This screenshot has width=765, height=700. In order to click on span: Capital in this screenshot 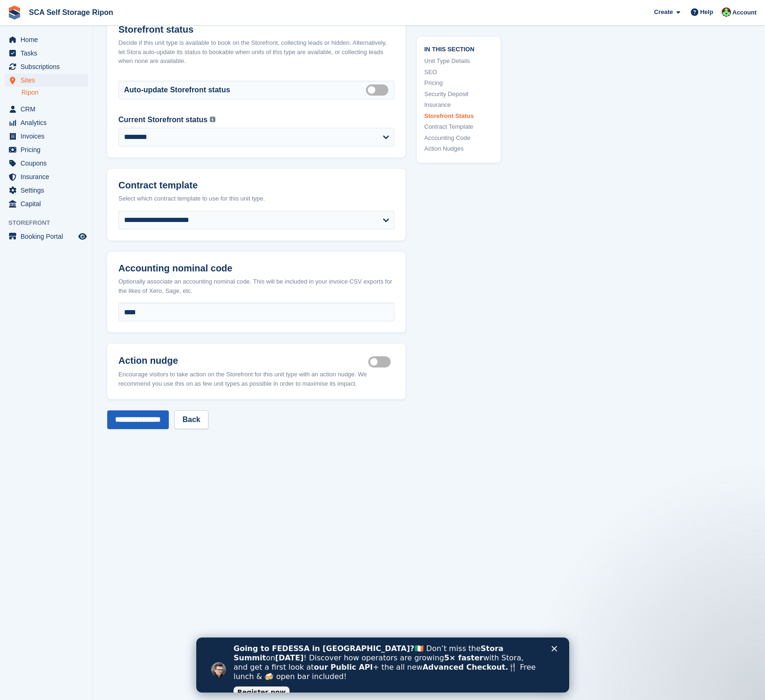, I will do `click(49, 203)`.